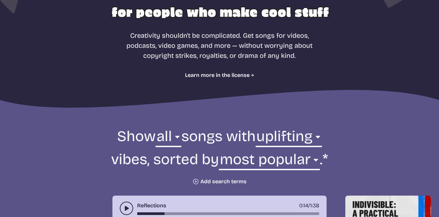 Image resolution: width=439 pixels, height=217 pixels. I want to click on select: genre, so click(168, 138).